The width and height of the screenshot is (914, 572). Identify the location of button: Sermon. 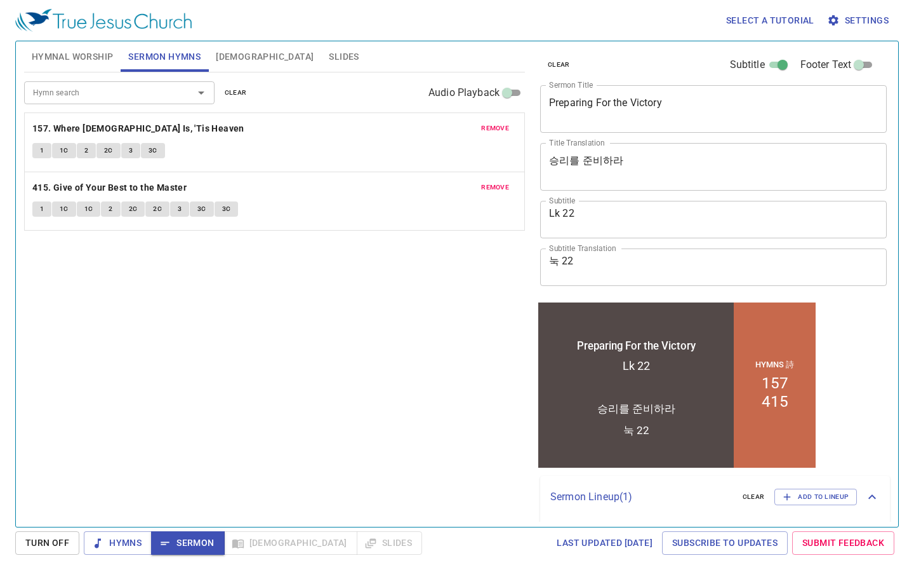
(187, 542).